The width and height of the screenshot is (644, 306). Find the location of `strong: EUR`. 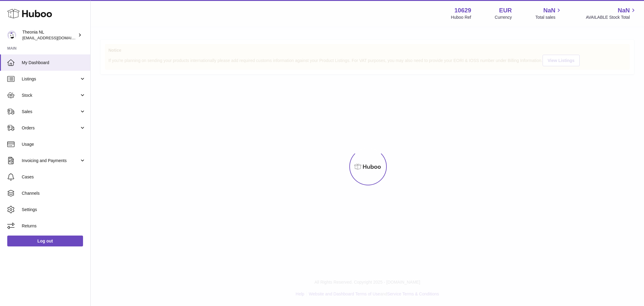

strong: EUR is located at coordinates (505, 10).